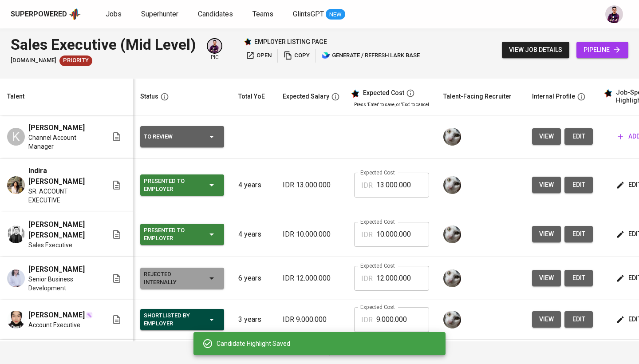 The width and height of the screenshot is (639, 364). What do you see at coordinates (74, 14) in the screenshot?
I see `img: app logo` at bounding box center [74, 14].